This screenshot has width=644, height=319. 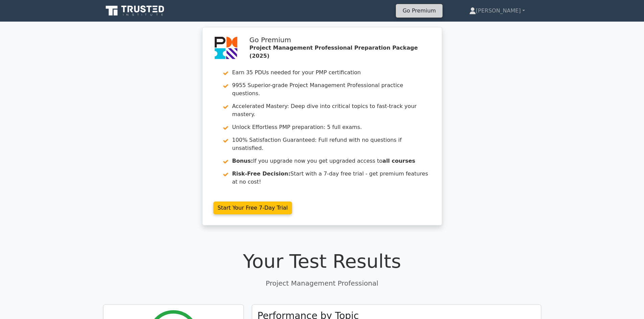 I want to click on h1: Your Test Results, so click(x=322, y=261).